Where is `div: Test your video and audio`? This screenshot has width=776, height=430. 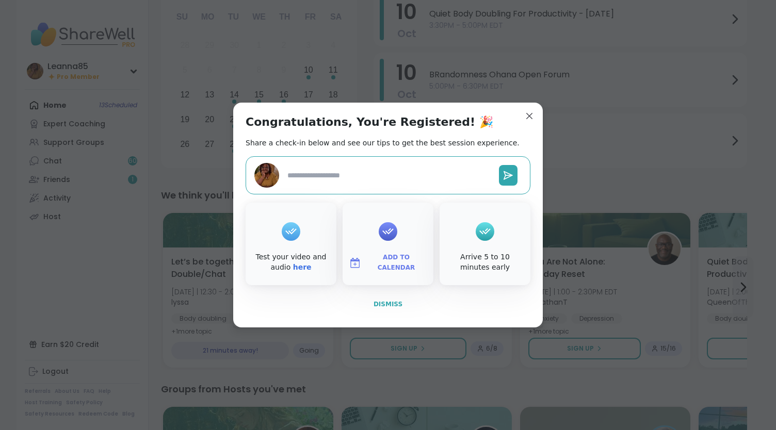
div: Test your video and audio is located at coordinates (291, 262).